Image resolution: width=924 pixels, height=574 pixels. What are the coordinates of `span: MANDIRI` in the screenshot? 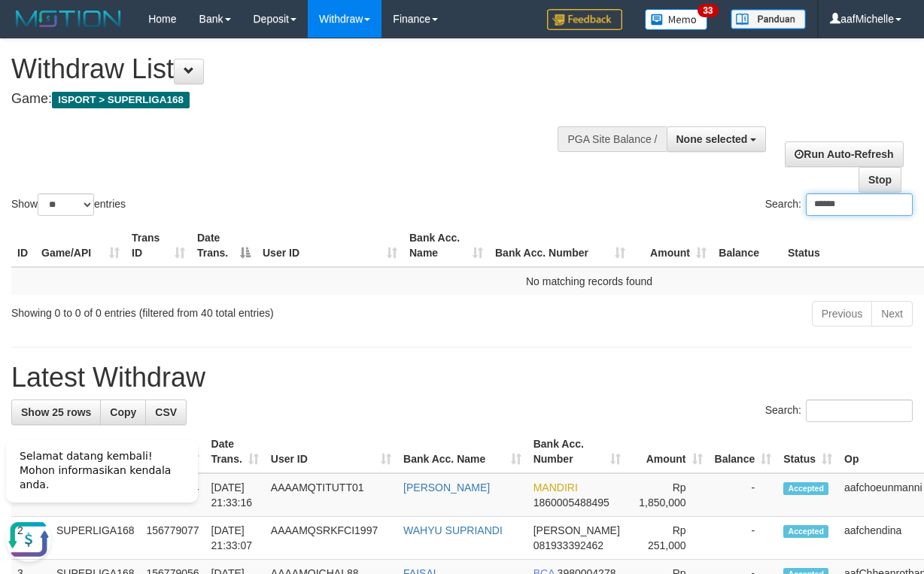 It's located at (555, 488).